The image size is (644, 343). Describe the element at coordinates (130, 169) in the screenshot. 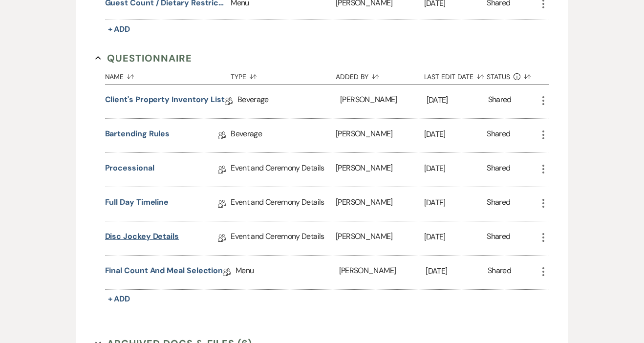

I see `a: Processional` at that location.